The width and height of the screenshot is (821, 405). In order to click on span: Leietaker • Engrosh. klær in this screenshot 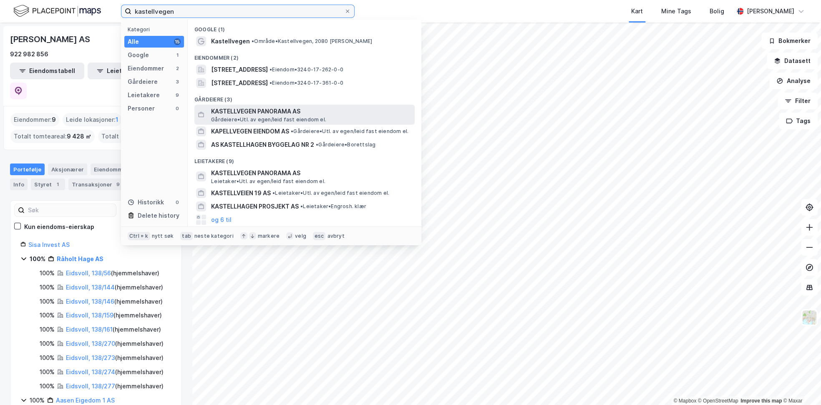, I will do `click(334, 207)`.